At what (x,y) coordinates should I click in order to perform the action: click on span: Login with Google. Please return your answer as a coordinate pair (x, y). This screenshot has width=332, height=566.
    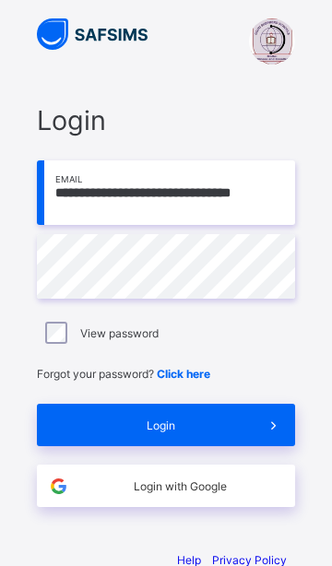
    Looking at the image, I should click on (180, 486).